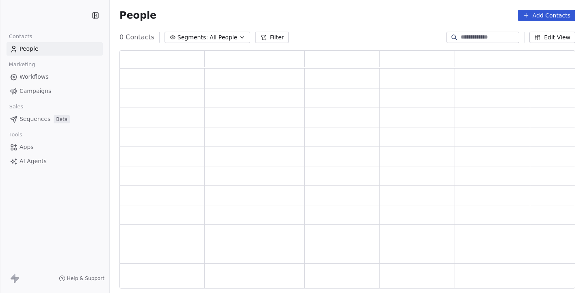 The image size is (585, 293). Describe the element at coordinates (54, 77) in the screenshot. I see `a: Workflows` at that location.